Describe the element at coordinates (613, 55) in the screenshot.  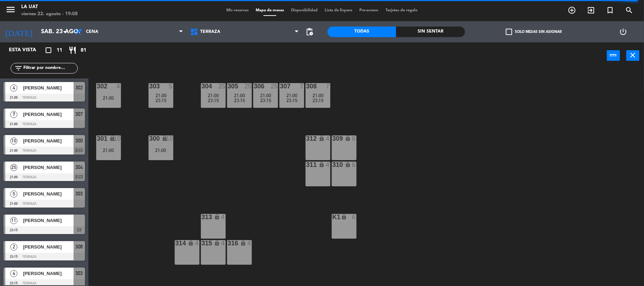
I see `i: power_input` at that location.